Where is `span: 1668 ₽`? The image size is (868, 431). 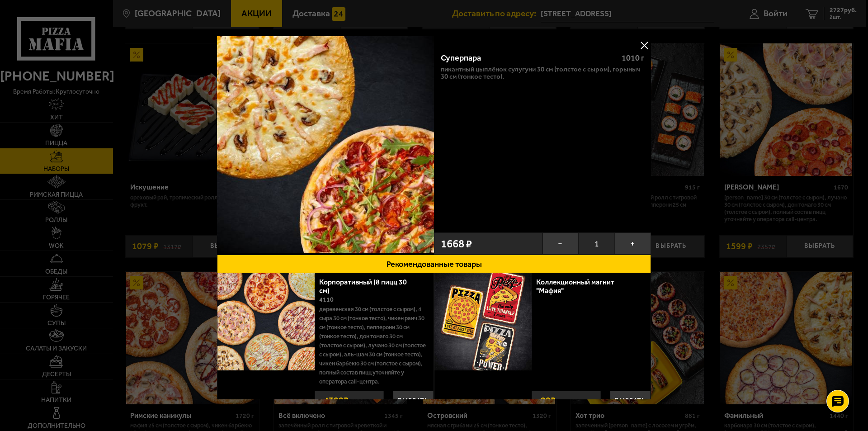
span: 1668 ₽ is located at coordinates (456, 244).